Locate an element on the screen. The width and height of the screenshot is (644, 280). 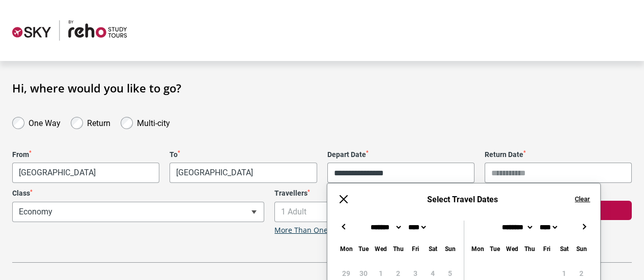
label: To is located at coordinates (243, 155).